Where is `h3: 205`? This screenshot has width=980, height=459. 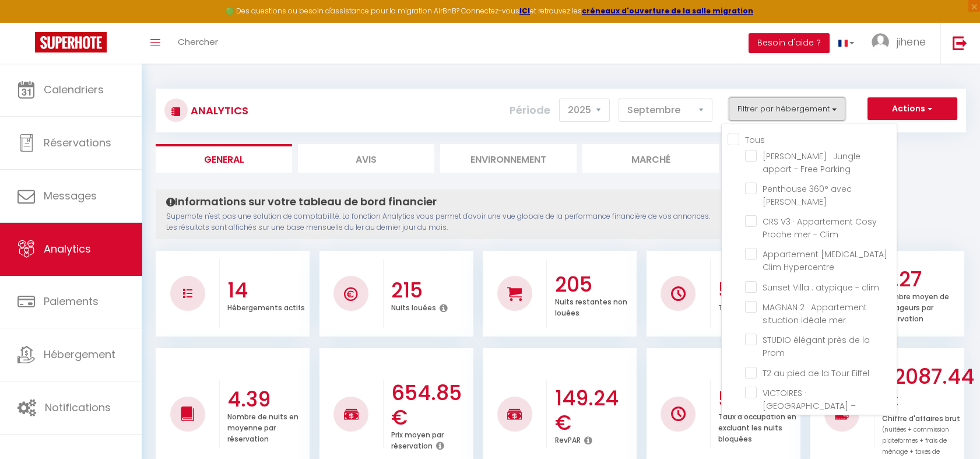 h3: 205 is located at coordinates (595, 284).